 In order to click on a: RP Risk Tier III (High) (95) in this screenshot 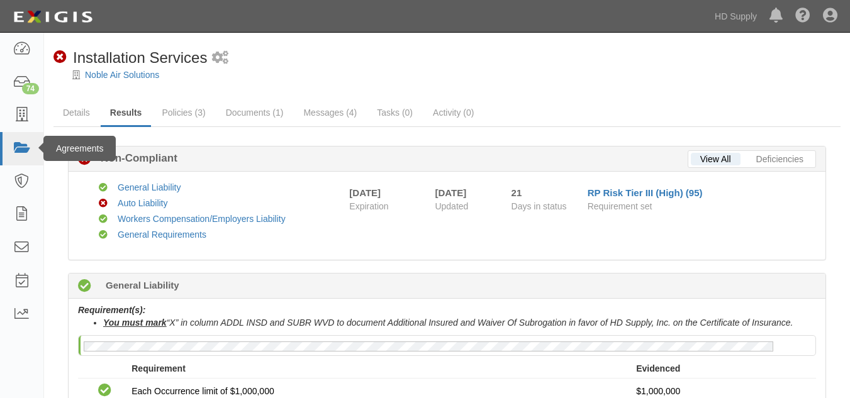, I will do `click(645, 193)`.